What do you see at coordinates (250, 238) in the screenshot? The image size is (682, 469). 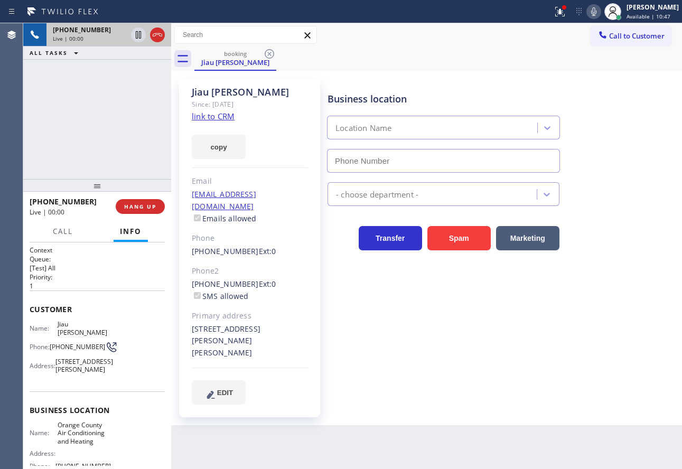 I see `div: Phone` at bounding box center [250, 238].